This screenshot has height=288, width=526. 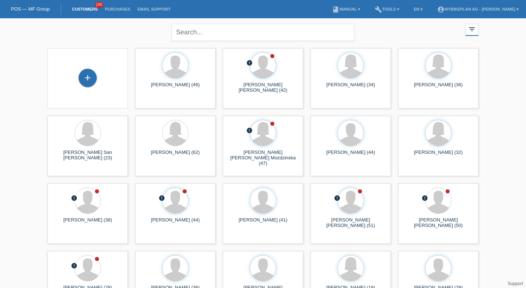 I want to click on input: Search..., so click(x=263, y=32).